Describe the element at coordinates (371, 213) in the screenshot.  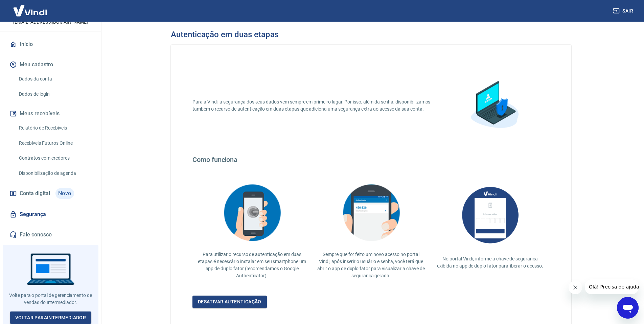
I see `img: explication-mfa3.c449ef126faf1c3e3bb9.png` at that location.